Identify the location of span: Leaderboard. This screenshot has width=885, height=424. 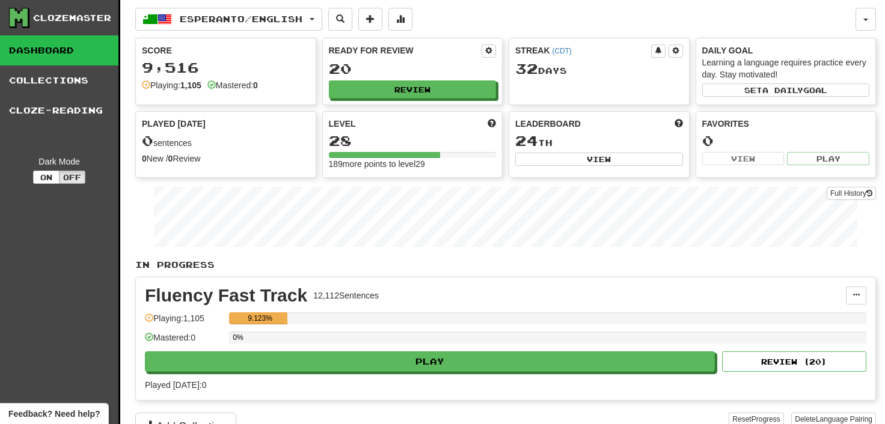
(548, 124).